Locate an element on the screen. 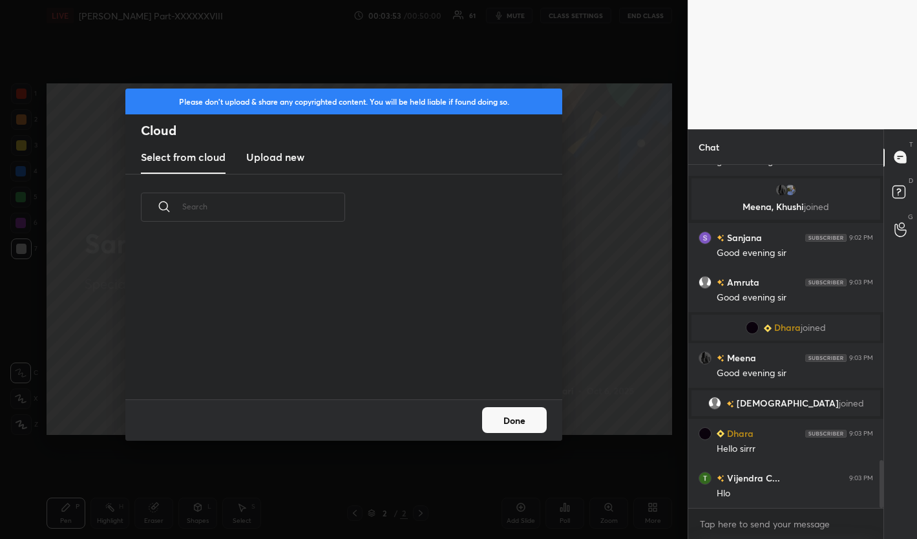 This screenshot has width=917, height=539. p: Meena, Khushi is located at coordinates (786, 207).